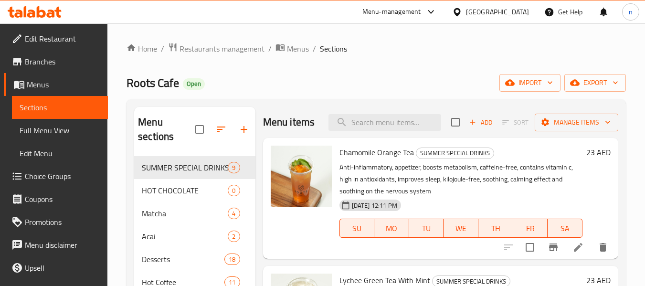 The image size is (645, 286). I want to click on div: Acai2, so click(194, 236).